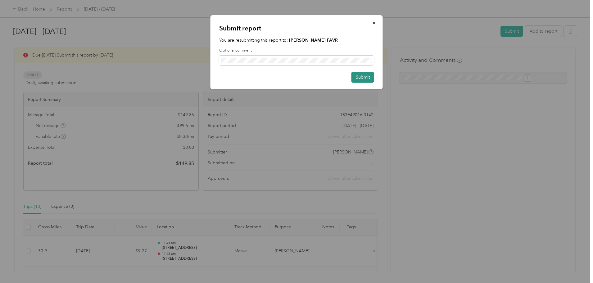 This screenshot has width=593, height=283. I want to click on button: Submit, so click(363, 77).